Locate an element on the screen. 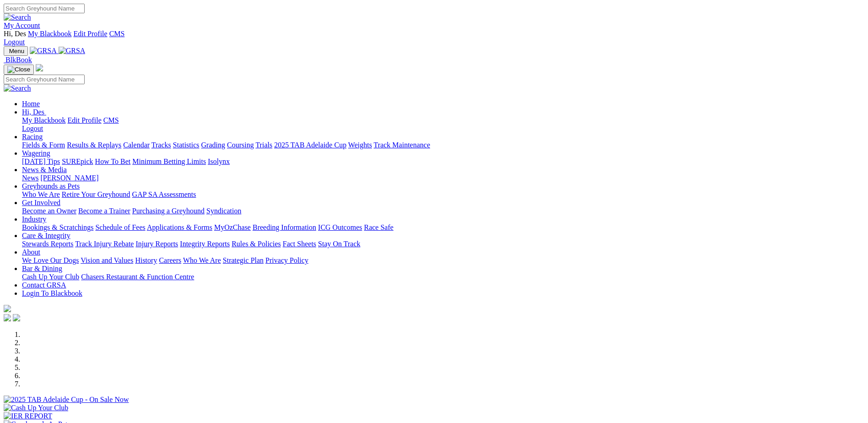 The image size is (868, 423). img: IER REPORT is located at coordinates (28, 417).